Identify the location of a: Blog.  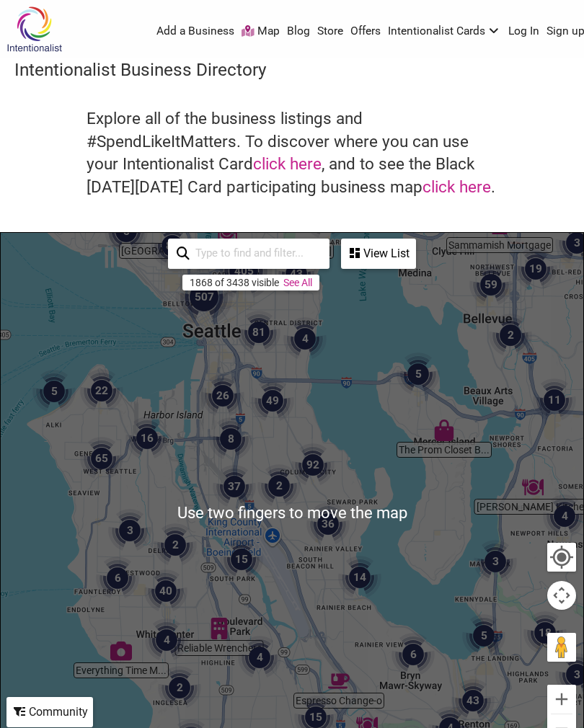
(298, 32).